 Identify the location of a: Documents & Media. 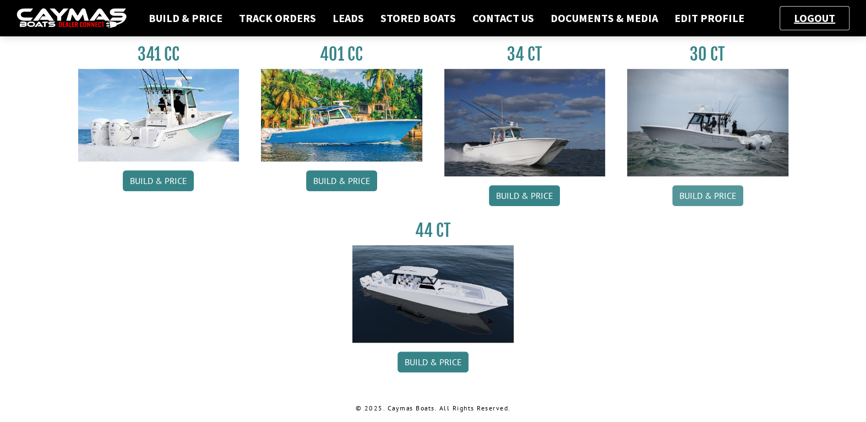
(604, 18).